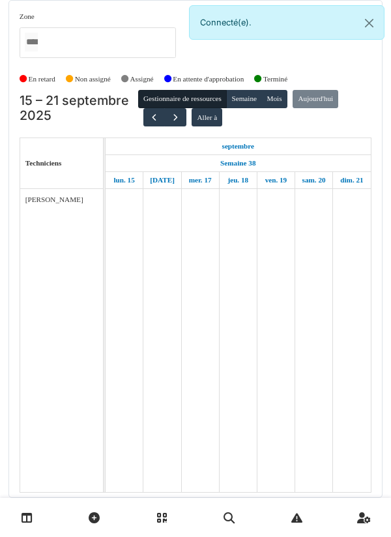 The image size is (391, 537). I want to click on a: Semaine 38, so click(238, 163).